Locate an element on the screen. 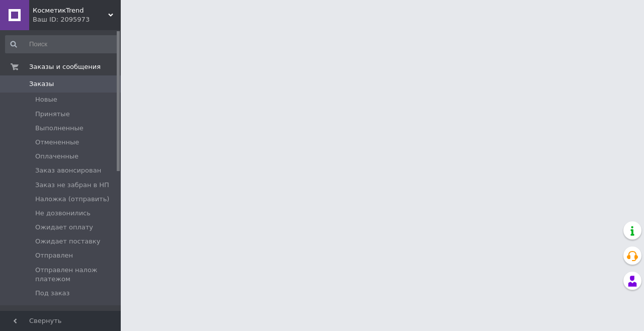  span: Отправлен is located at coordinates (54, 255).